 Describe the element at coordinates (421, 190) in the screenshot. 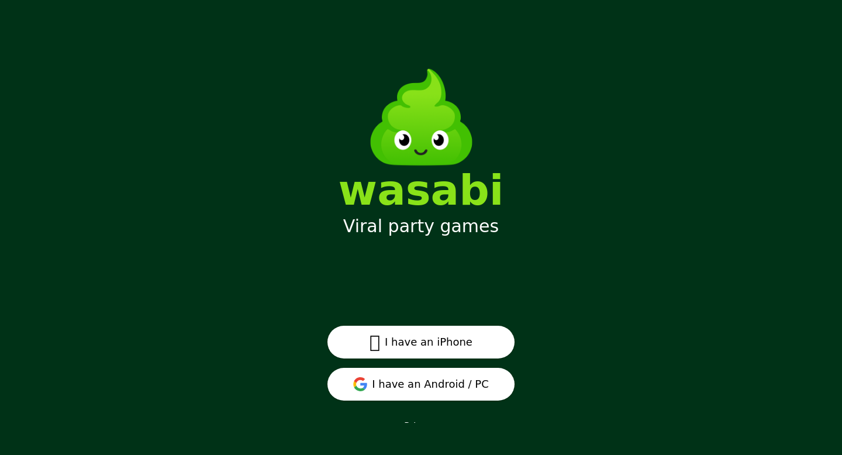

I see `div: wasabi` at that location.